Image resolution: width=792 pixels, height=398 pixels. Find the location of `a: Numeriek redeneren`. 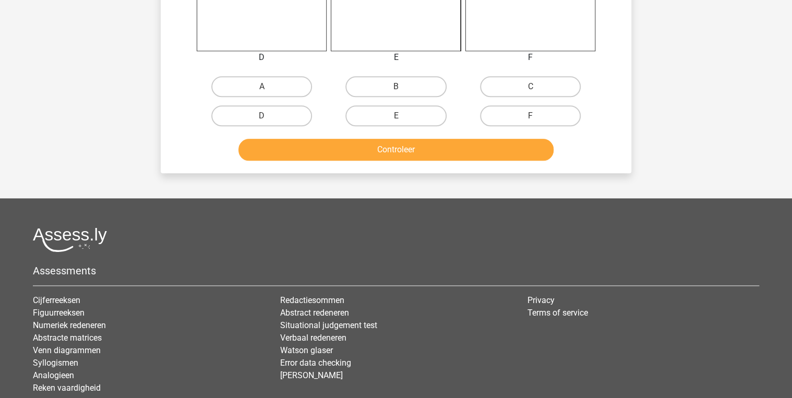

a: Numeriek redeneren is located at coordinates (69, 325).